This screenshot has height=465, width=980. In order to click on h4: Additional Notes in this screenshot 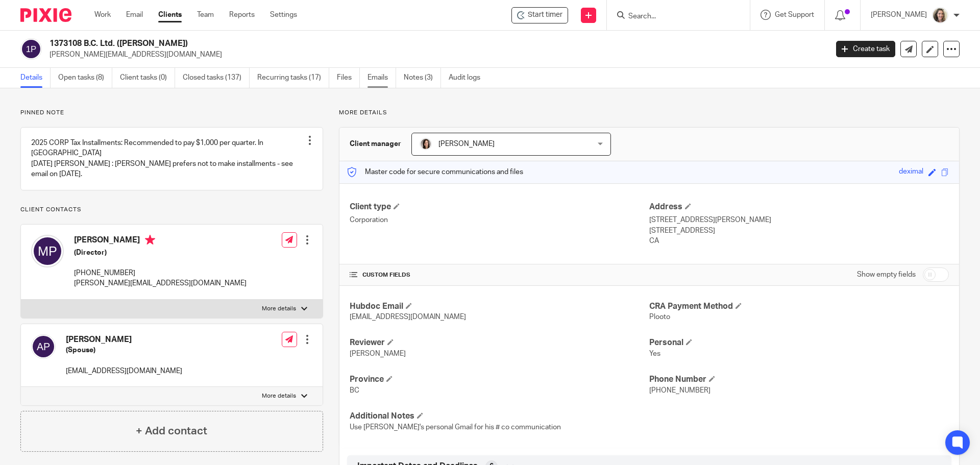, I will do `click(500, 416)`.